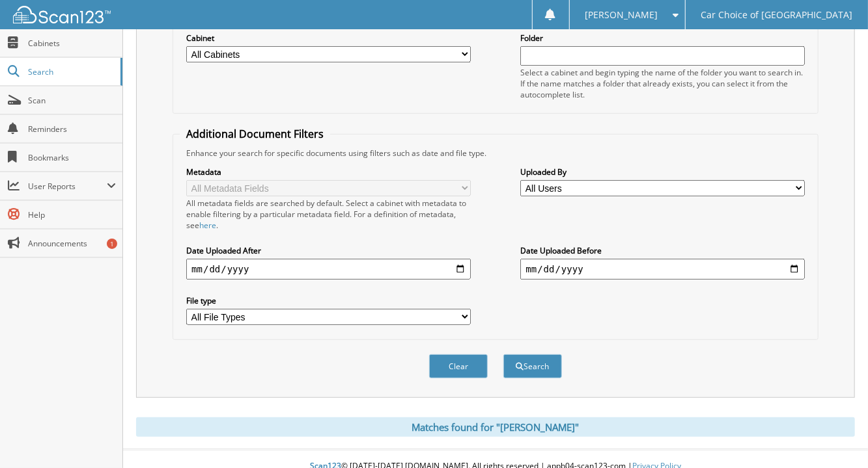  I want to click on span: Reminders, so click(71, 129).